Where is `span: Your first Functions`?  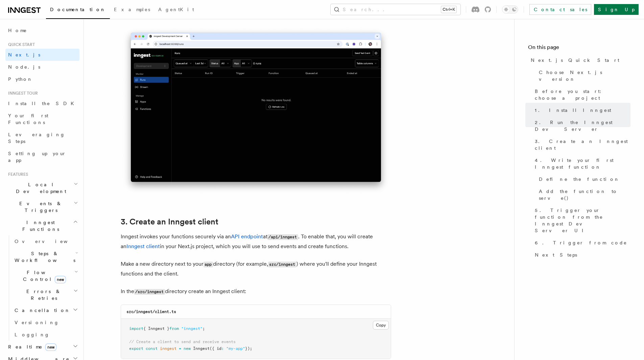 span: Your first Functions is located at coordinates (28, 119).